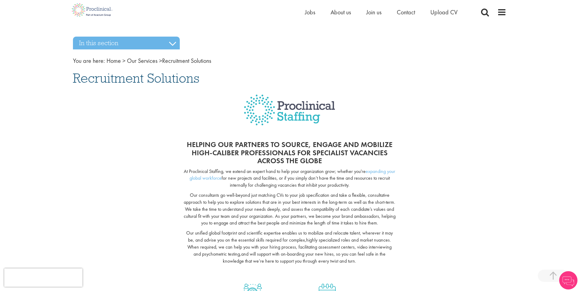  What do you see at coordinates (341, 12) in the screenshot?
I see `span: About us` at bounding box center [341, 12].